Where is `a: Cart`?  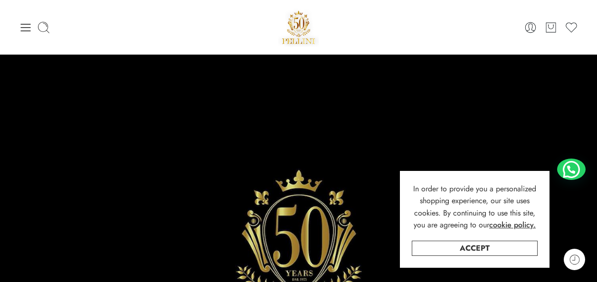
a: Cart is located at coordinates (551, 28).